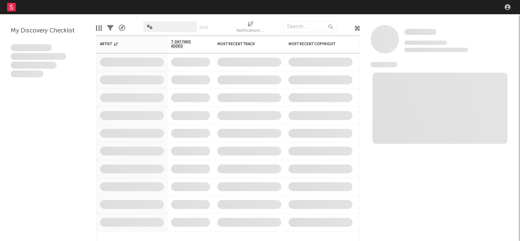 The width and height of the screenshot is (520, 241). What do you see at coordinates (244, 44) in the screenshot?
I see `div: Most Recent Track` at bounding box center [244, 44].